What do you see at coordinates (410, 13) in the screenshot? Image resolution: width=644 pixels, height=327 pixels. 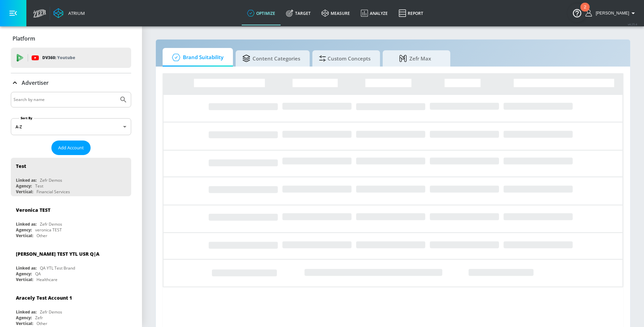 I see `a: Report` at bounding box center [410, 13].